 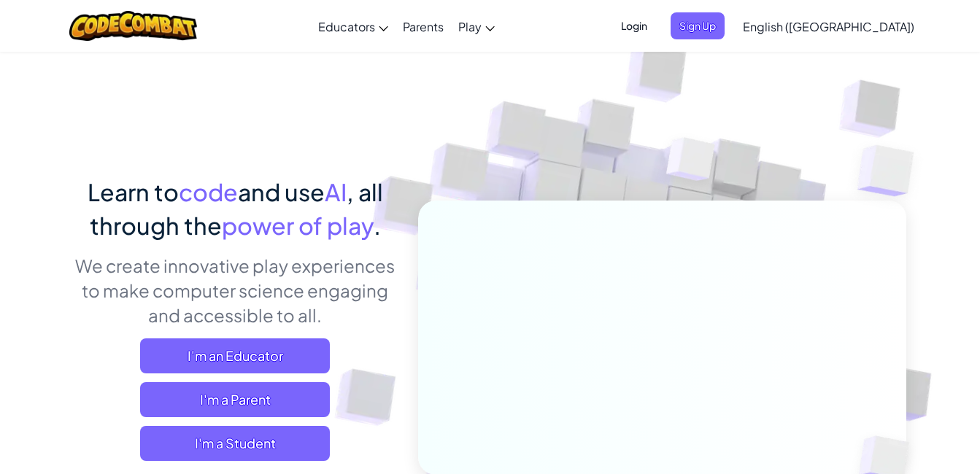 What do you see at coordinates (235, 291) in the screenshot?
I see `p: We create innovative play experiences to make computer science engaging and accessible to all.` at bounding box center [235, 291].